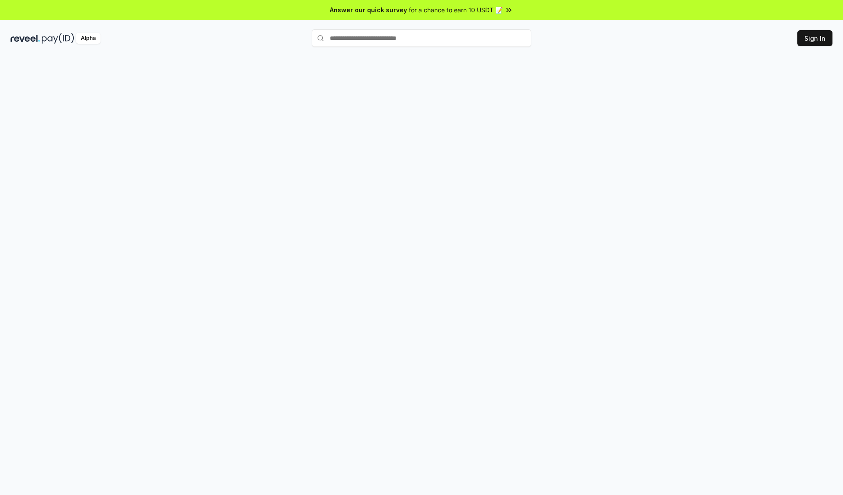 Image resolution: width=843 pixels, height=495 pixels. Describe the element at coordinates (58, 38) in the screenshot. I see `img: pay_id` at that location.